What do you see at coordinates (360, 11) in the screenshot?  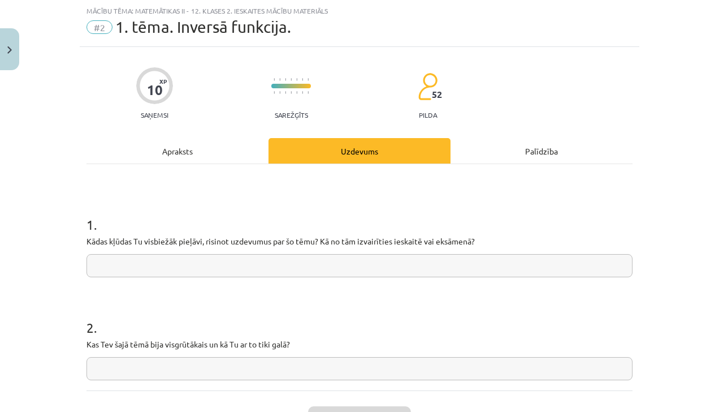 I see `div: Mācību tēma: Matemātikas ii - 12. klases 2. ieskaites mācību materiāls` at bounding box center [360, 11].